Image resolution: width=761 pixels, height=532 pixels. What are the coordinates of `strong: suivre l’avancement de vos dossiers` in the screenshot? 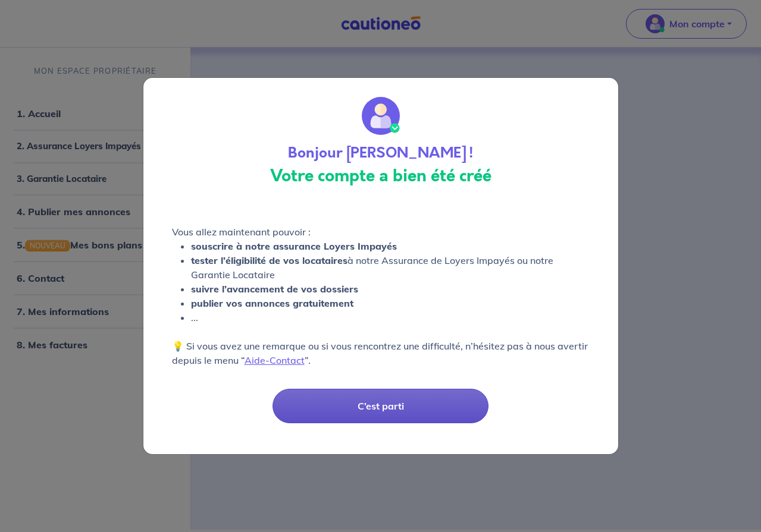 It's located at (274, 289).